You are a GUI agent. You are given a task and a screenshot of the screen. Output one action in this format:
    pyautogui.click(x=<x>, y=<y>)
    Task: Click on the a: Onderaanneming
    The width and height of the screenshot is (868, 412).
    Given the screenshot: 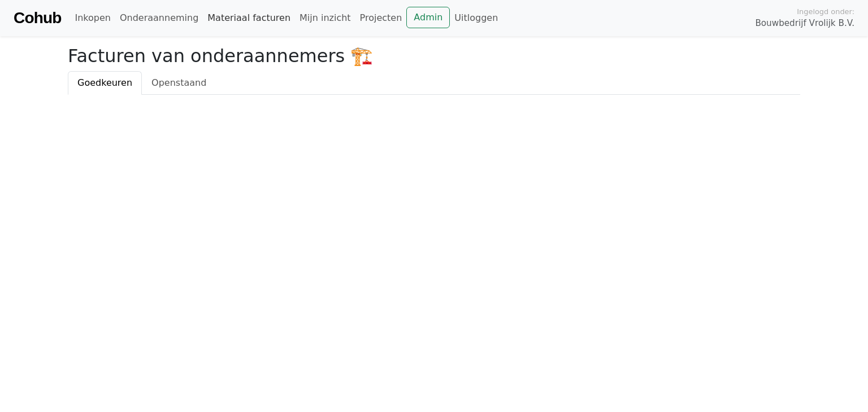 What is the action you would take?
    pyautogui.click(x=159, y=18)
    